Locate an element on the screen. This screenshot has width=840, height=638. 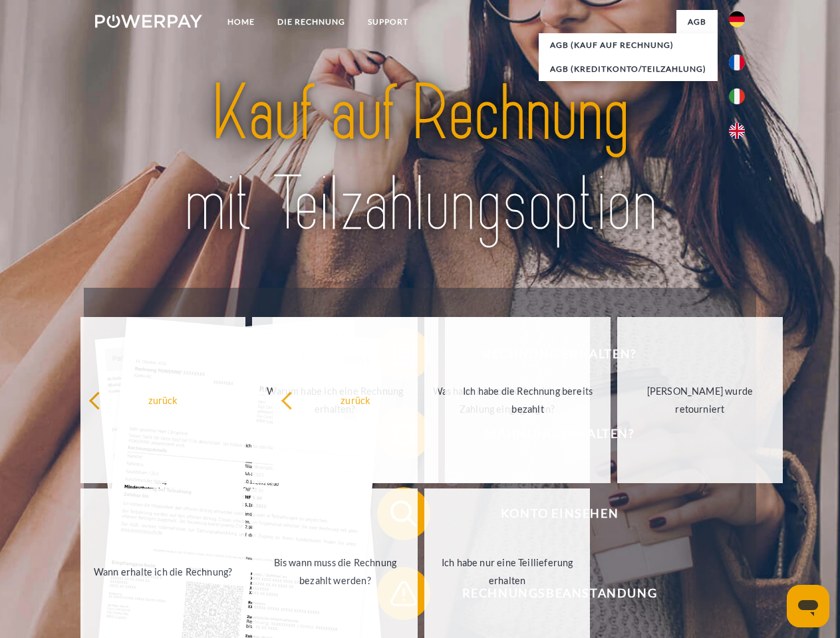
img: de is located at coordinates (737, 20).